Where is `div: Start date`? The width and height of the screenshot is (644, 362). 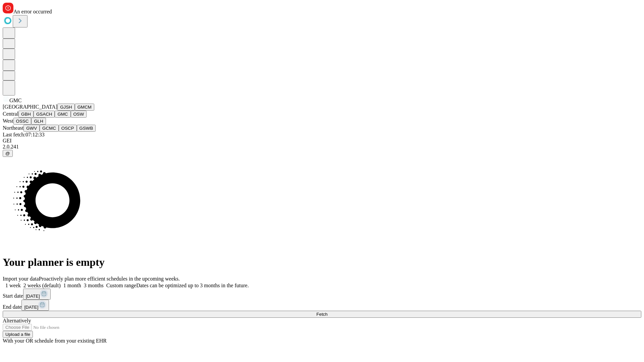 div: Start date is located at coordinates (322, 294).